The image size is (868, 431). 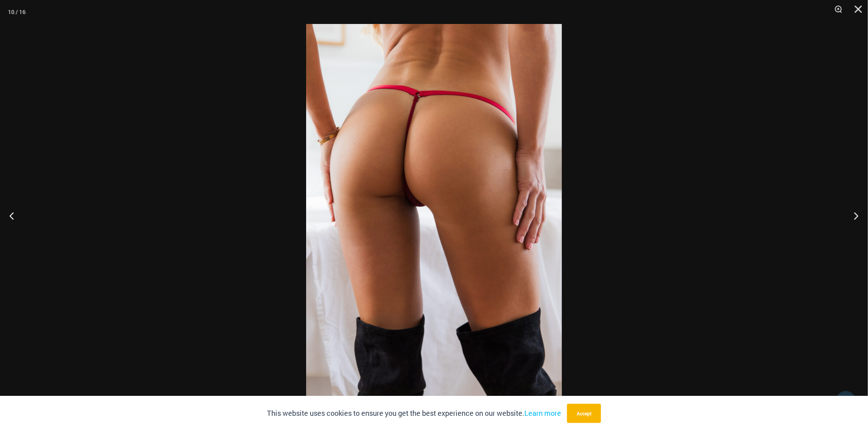 I want to click on button: Next, so click(x=853, y=216).